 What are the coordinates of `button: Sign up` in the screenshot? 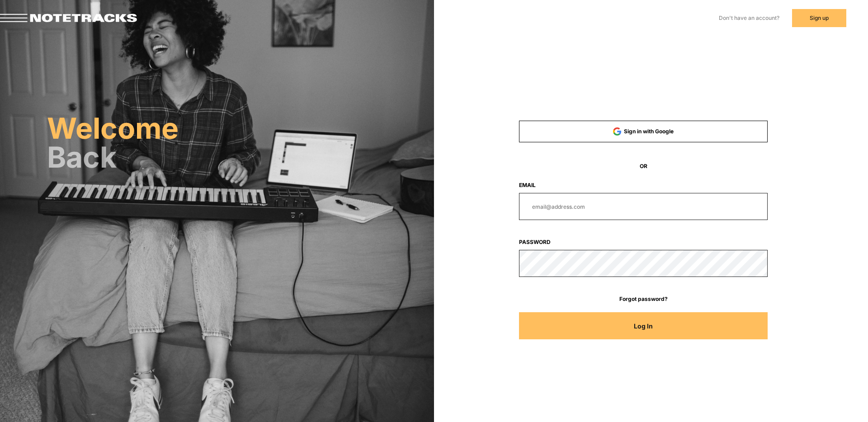 It's located at (819, 18).